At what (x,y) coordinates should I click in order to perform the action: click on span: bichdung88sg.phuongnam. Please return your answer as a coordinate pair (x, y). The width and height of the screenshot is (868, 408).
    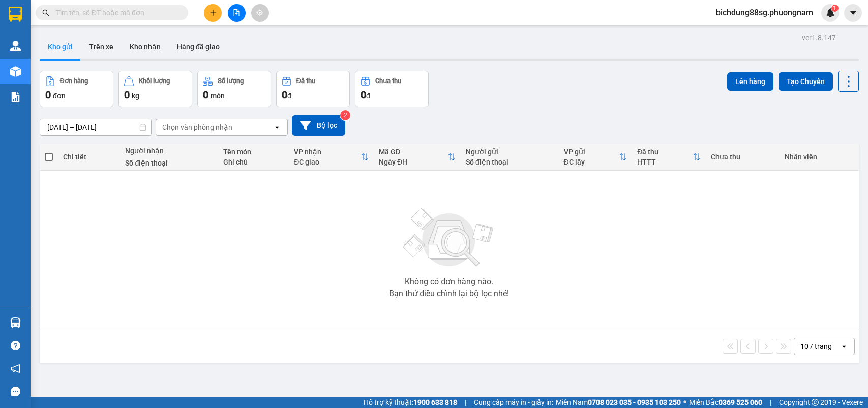
    Looking at the image, I should click on (764, 12).